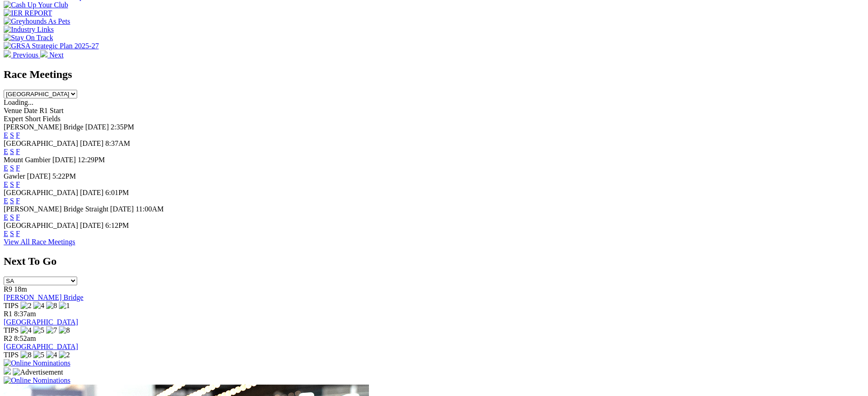 This screenshot has height=396, width=868. I want to click on span: 2:35PM, so click(122, 127).